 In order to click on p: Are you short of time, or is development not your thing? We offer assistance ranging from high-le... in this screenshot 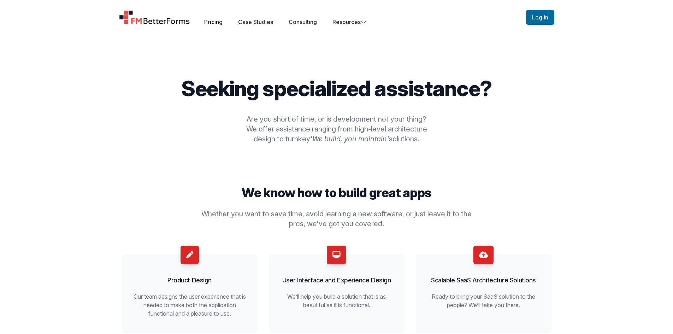, I will do `click(337, 129)`.